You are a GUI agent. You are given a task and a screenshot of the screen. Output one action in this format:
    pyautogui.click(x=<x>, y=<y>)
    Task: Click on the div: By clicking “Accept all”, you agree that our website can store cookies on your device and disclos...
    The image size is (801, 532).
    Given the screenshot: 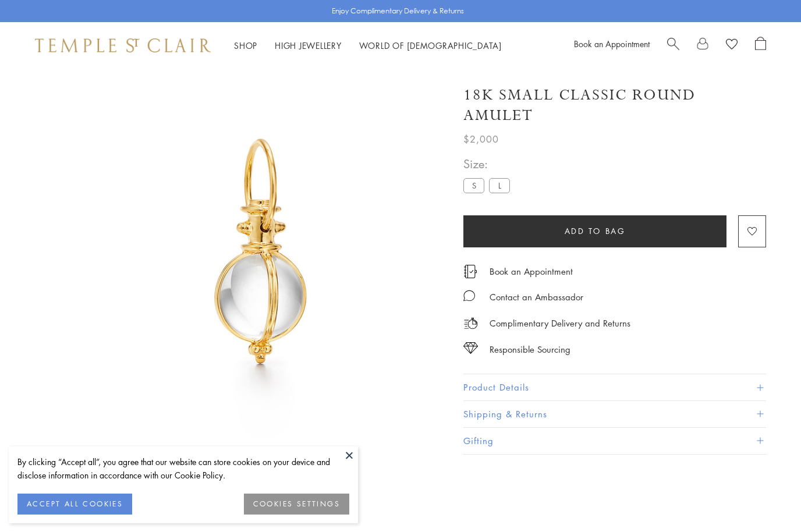 What is the action you would take?
    pyautogui.click(x=183, y=468)
    